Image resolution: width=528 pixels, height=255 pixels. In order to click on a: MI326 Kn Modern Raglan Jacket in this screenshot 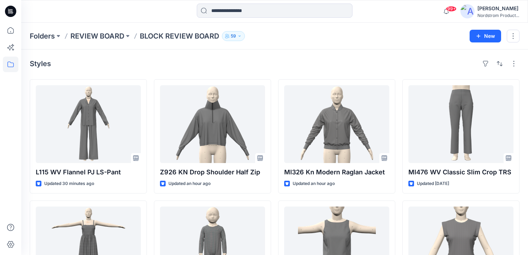, I will do `click(337, 124)`.